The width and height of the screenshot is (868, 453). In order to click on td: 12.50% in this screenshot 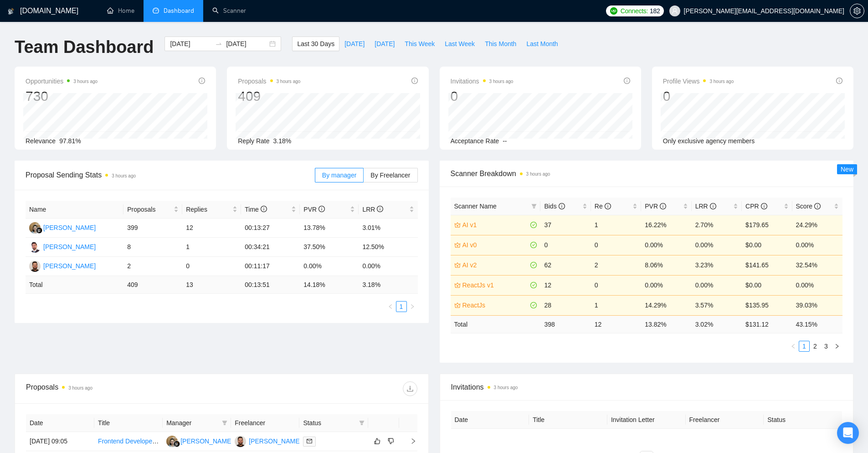, I will do `click(388, 247)`.